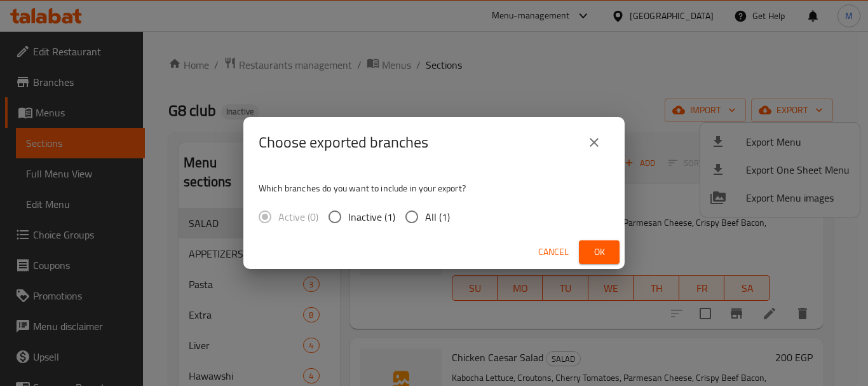 The height and width of the screenshot is (386, 868). I want to click on span: Cancel, so click(553, 252).